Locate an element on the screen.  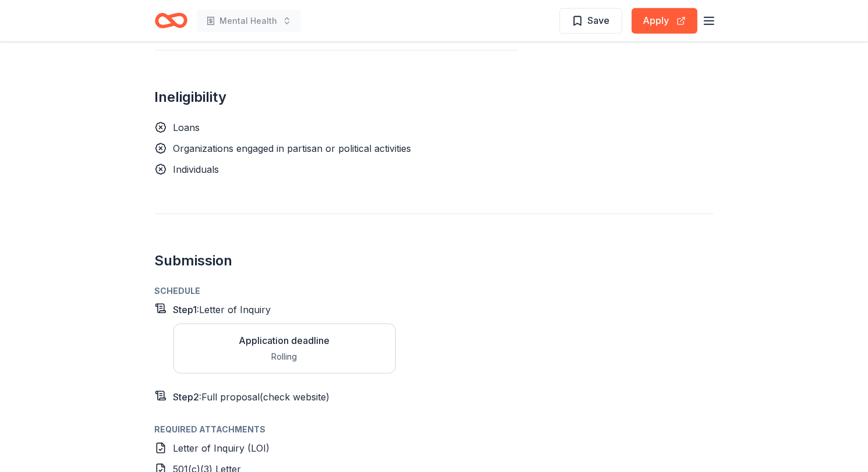
div: Application deadline is located at coordinates (285, 341).